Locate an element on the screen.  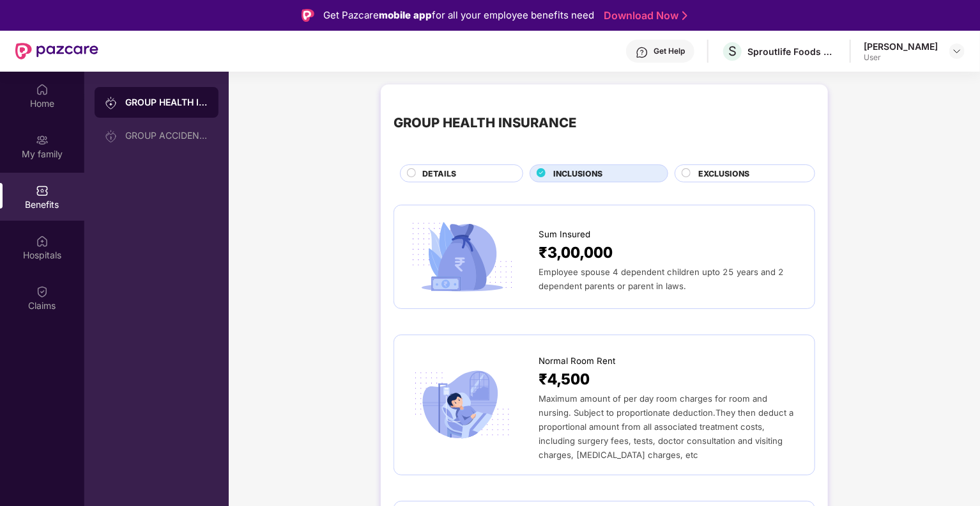
div: Get Help is located at coordinates (669, 51).